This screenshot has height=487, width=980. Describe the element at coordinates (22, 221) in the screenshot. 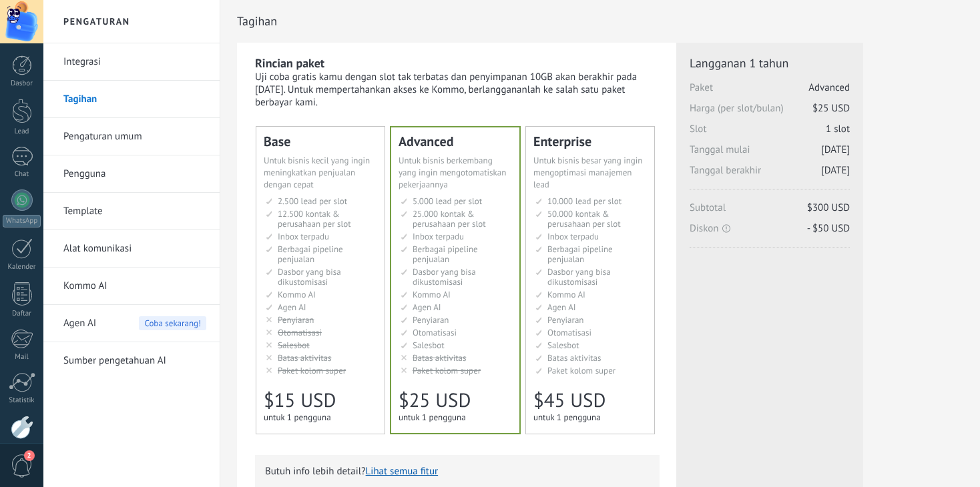

I see `div: WhatsApp` at that location.